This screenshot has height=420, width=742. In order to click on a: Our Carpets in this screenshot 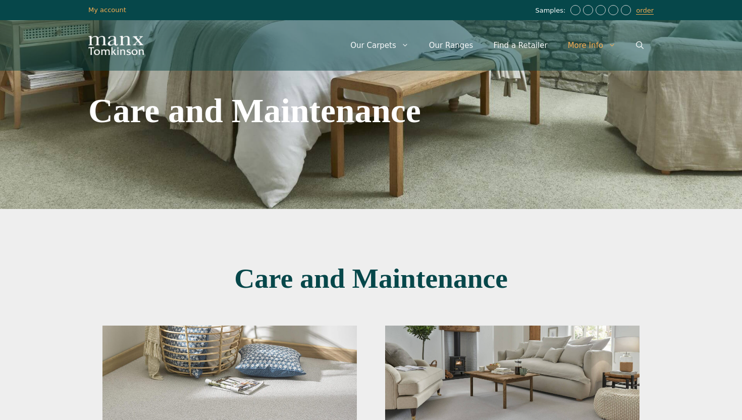, I will do `click(380, 45)`.